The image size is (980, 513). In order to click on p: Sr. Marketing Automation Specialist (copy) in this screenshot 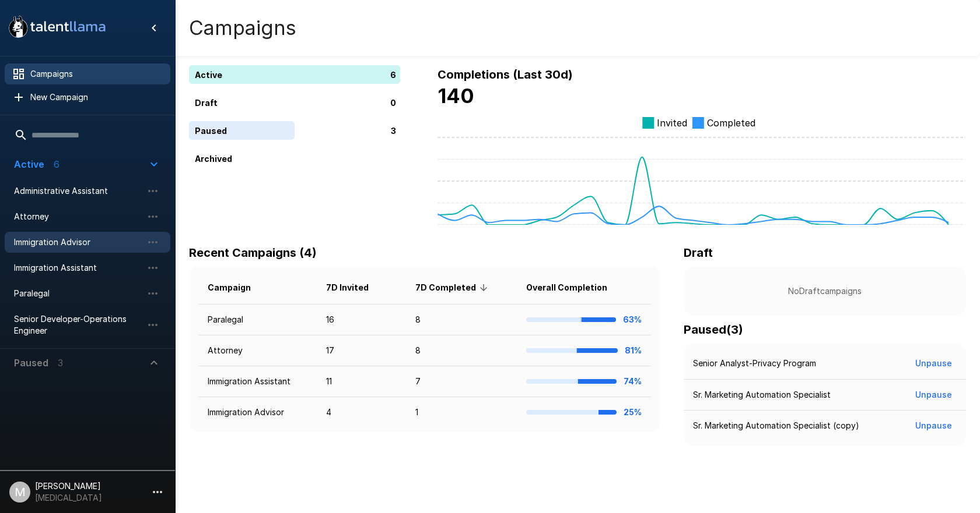, I will do `click(776, 426)`.